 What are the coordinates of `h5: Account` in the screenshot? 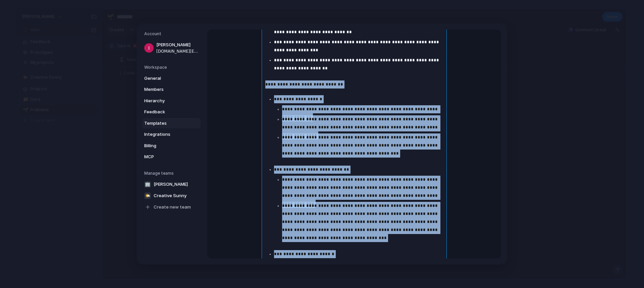 It's located at (172, 34).